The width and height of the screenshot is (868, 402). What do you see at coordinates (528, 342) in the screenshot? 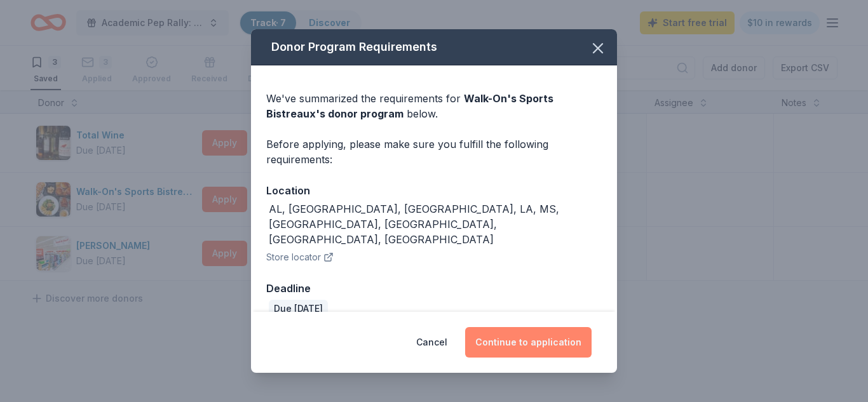
I see `button: Continue to application` at bounding box center [528, 342].